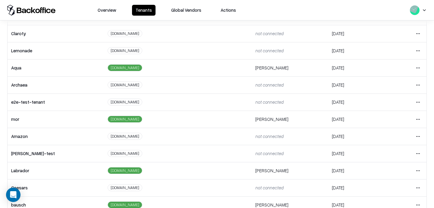  What do you see at coordinates (56, 68) in the screenshot?
I see `td: Aqua` at bounding box center [56, 68].